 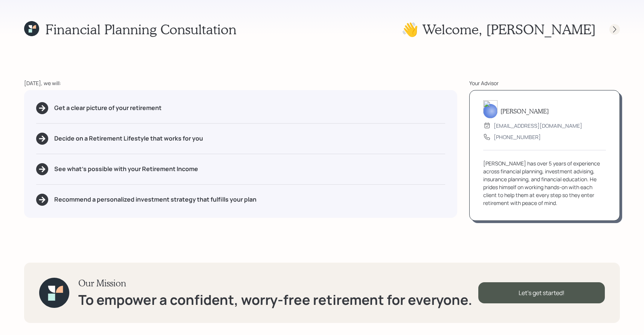 I want to click on img: michael-russo-headshot.png, so click(x=490, y=109).